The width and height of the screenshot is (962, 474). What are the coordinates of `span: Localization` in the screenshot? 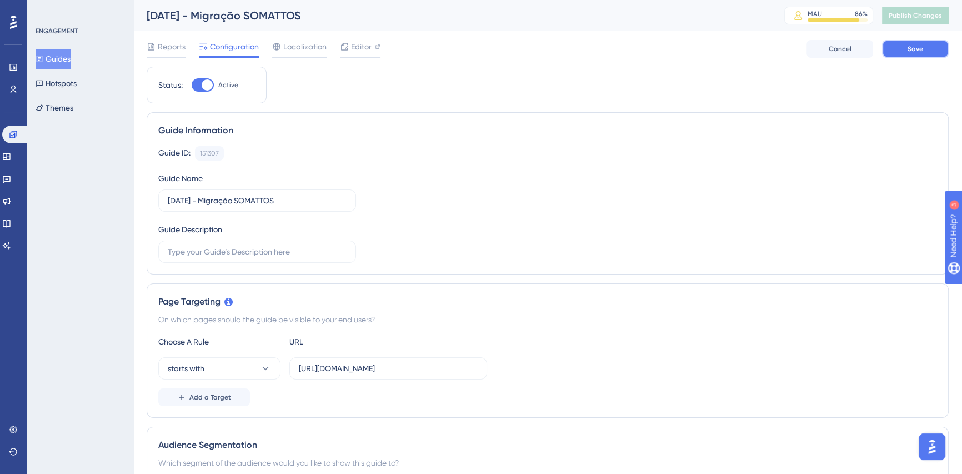 It's located at (305, 47).